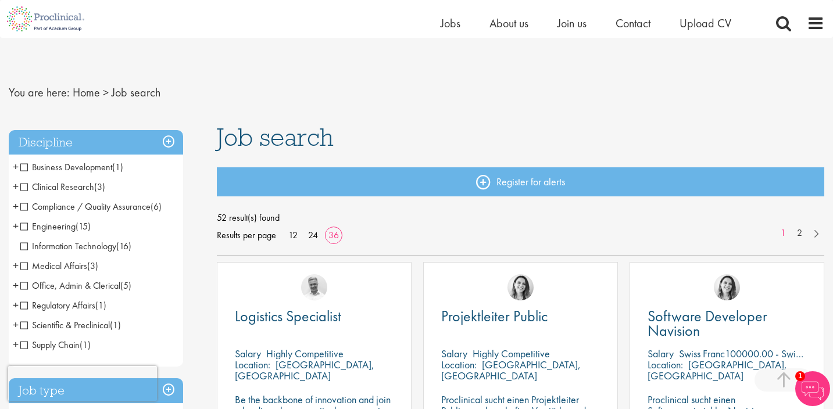  Describe the element at coordinates (509, 23) in the screenshot. I see `span: About us` at that location.